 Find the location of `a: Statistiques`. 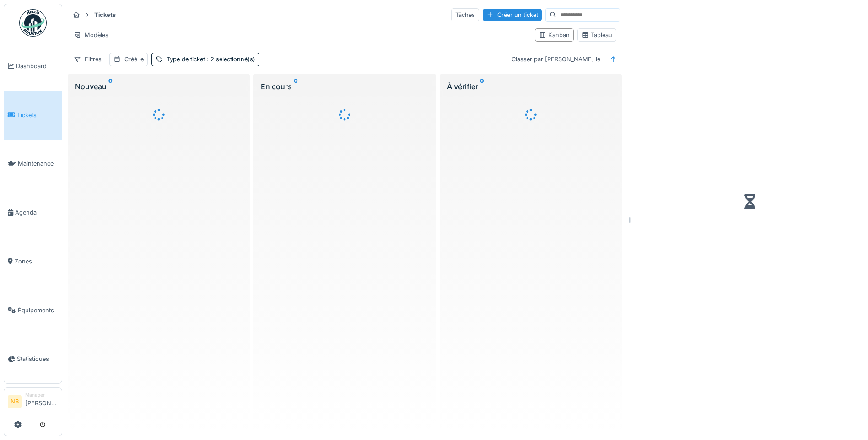

a: Statistiques is located at coordinates (33, 359).